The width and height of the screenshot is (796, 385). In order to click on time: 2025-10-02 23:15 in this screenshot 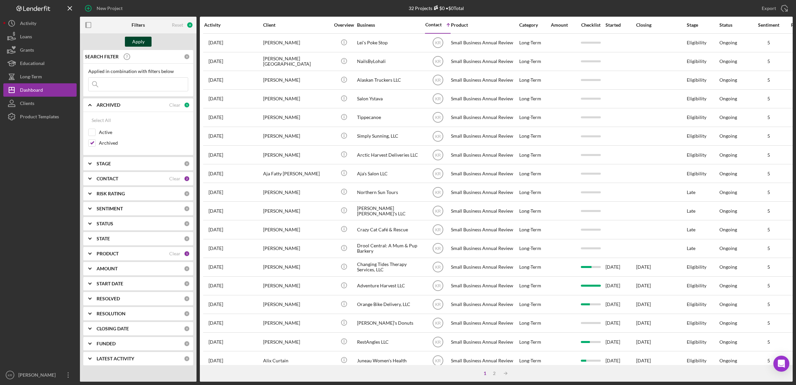, I will do `click(216, 248)`.